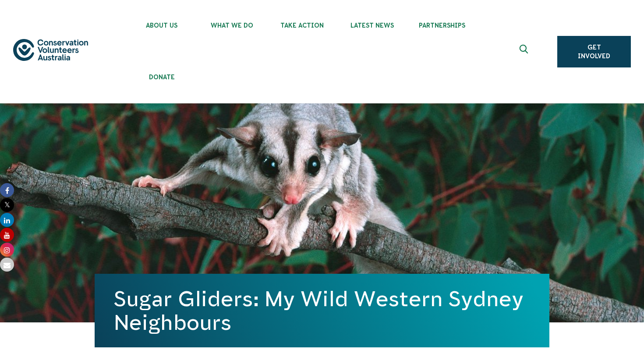  I want to click on span: Take Action, so click(302, 25).